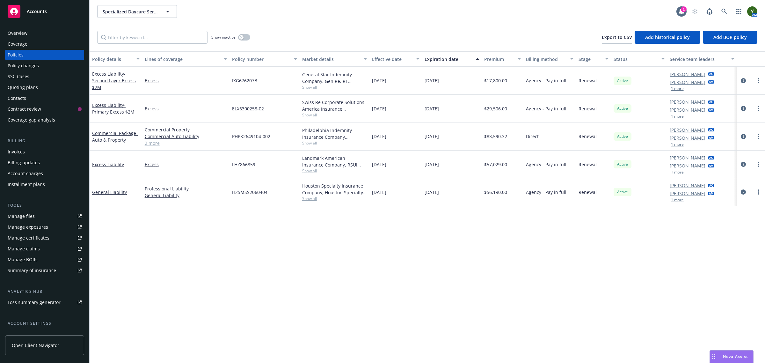  I want to click on a: Overview, so click(45, 33).